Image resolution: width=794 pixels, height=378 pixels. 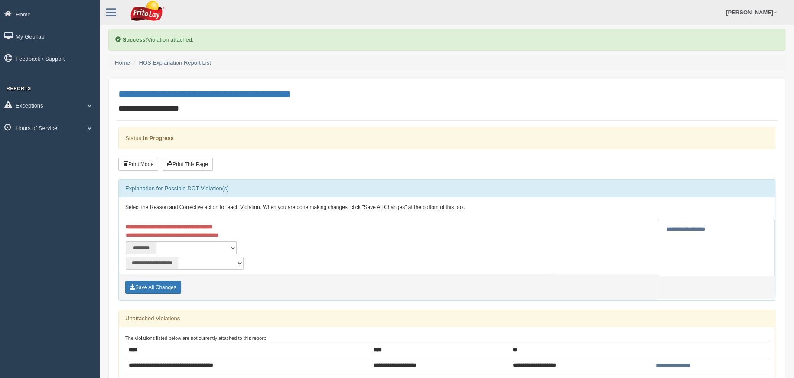 What do you see at coordinates (158, 138) in the screenshot?
I see `strong: In Progress` at bounding box center [158, 138].